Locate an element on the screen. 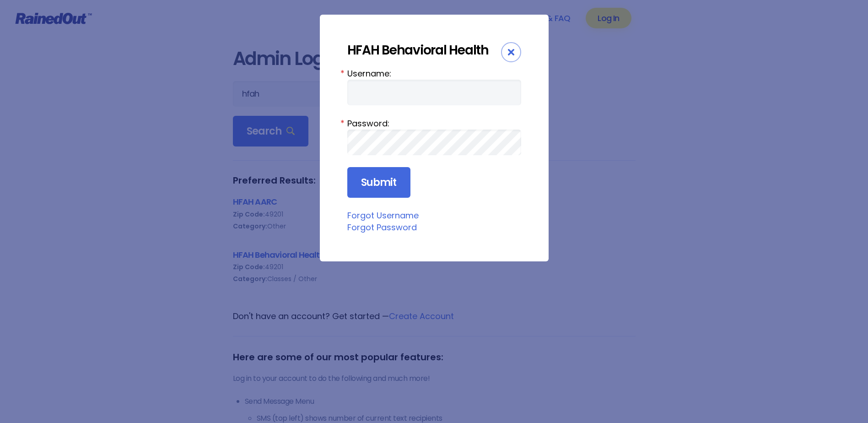 Image resolution: width=868 pixels, height=423 pixels. a: Forgot Username is located at coordinates (383, 215).